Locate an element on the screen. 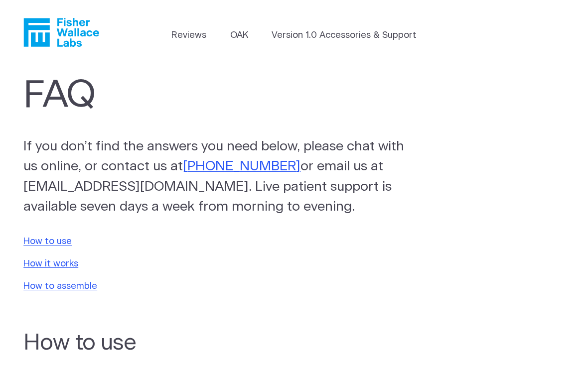  h1: FAQ is located at coordinates (223, 96).